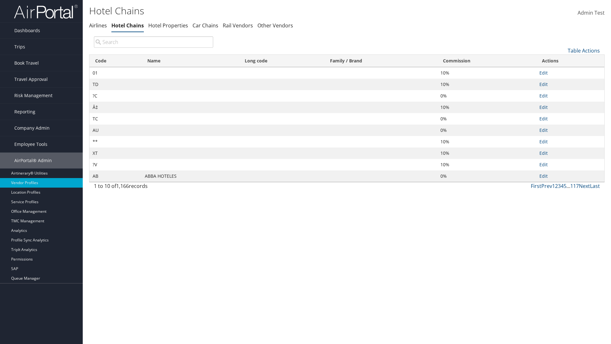  What do you see at coordinates (116, 119) in the screenshot?
I see `td: TC` at bounding box center [116, 119].